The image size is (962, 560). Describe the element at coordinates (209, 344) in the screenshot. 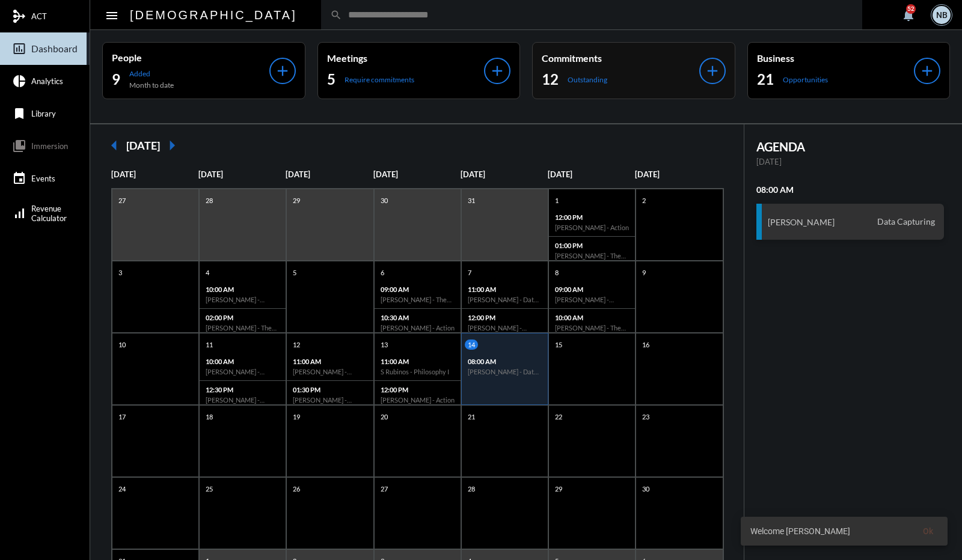

I see `p: 11` at that location.